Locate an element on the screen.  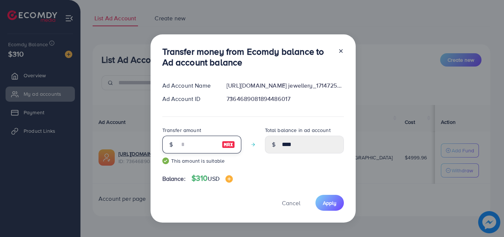
span: Balance: is located at coordinates (174, 178).